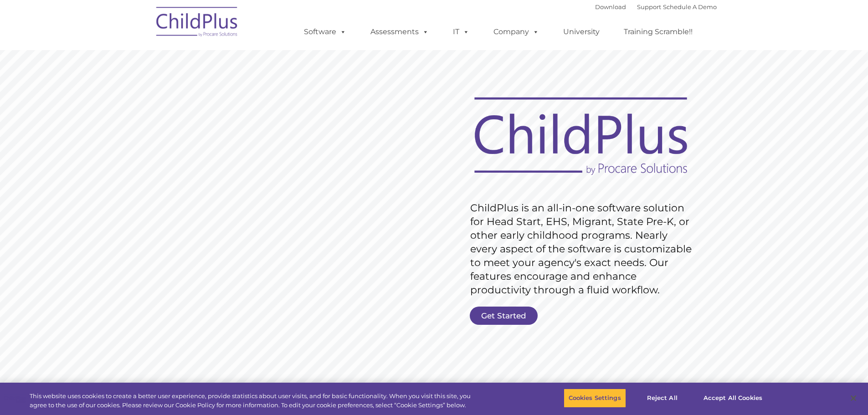 This screenshot has height=415, width=868. Describe the element at coordinates (400, 32) in the screenshot. I see `a: Assessments` at that location.